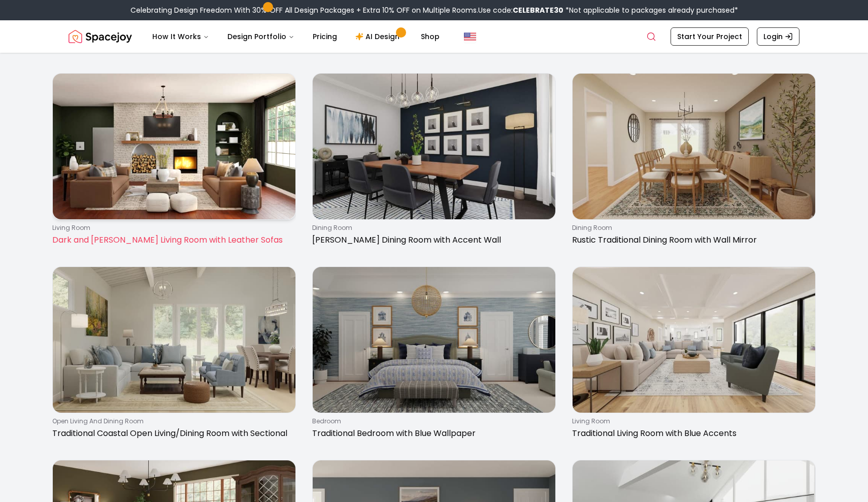  What do you see at coordinates (172, 433) in the screenshot?
I see `p: Traditional Coastal Open Living/Dining Room with Sectional` at bounding box center [172, 433].